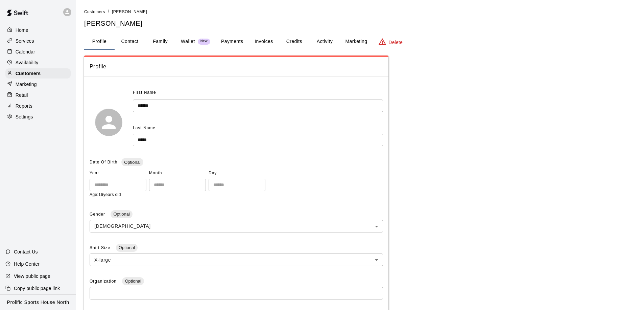 The height and width of the screenshot is (310, 644). Describe the element at coordinates (38, 117) in the screenshot. I see `a: Settings` at that location.